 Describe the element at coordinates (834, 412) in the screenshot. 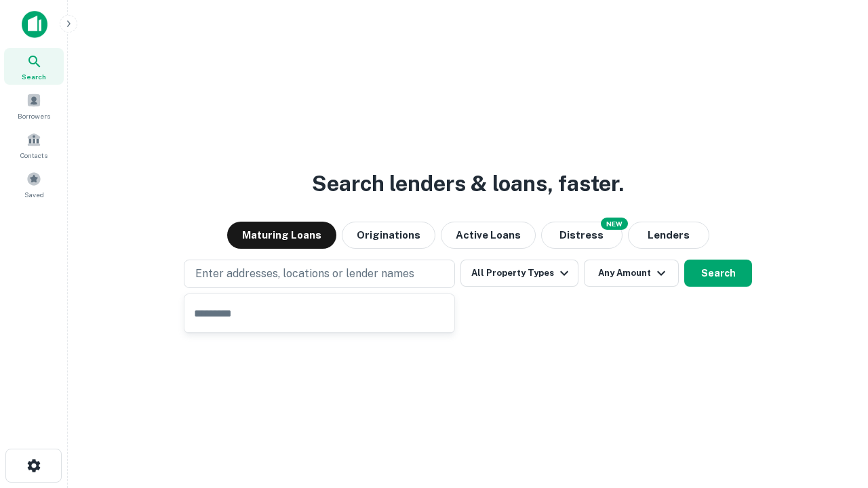

I see `div: Chat Widget` at that location.